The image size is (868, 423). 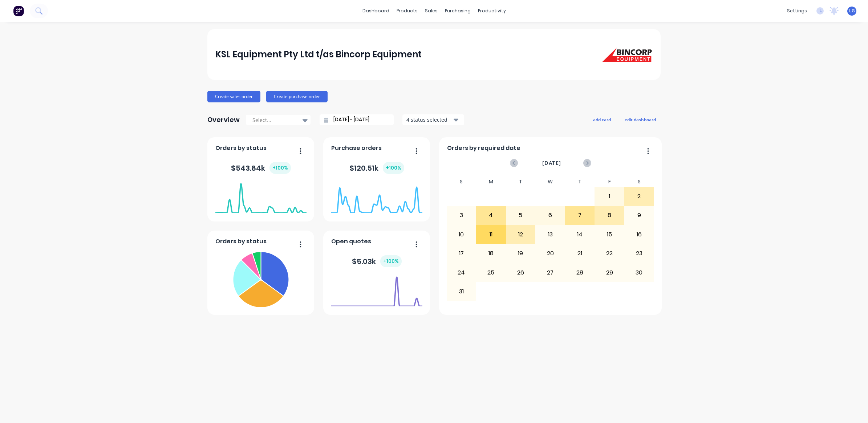 What do you see at coordinates (491, 234) in the screenshot?
I see `div: 11` at bounding box center [491, 234].